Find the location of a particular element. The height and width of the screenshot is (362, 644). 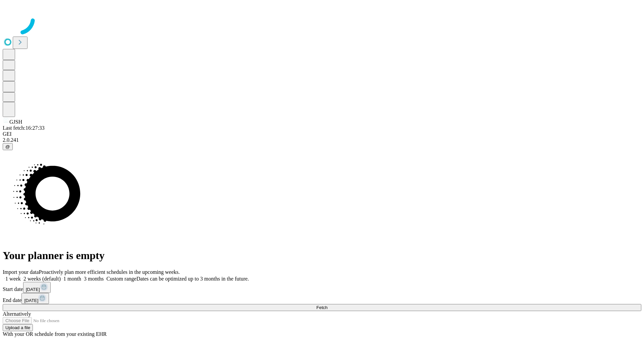

div: End date is located at coordinates (322, 298).